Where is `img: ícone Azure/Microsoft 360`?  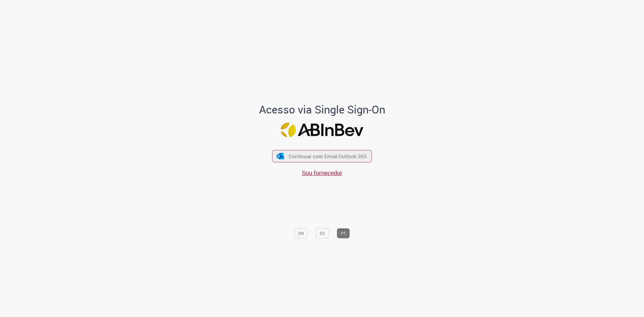 img: ícone Azure/Microsoft 360 is located at coordinates (280, 156).